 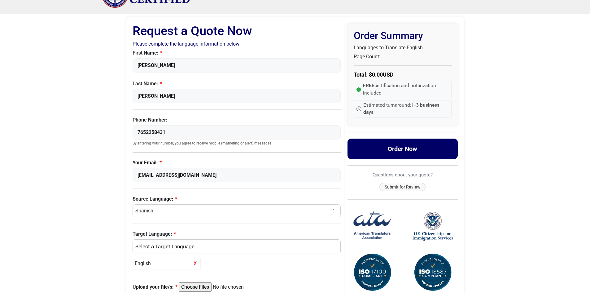 What do you see at coordinates (403, 74) in the screenshot?
I see `div: Order Summary` at bounding box center [403, 74].